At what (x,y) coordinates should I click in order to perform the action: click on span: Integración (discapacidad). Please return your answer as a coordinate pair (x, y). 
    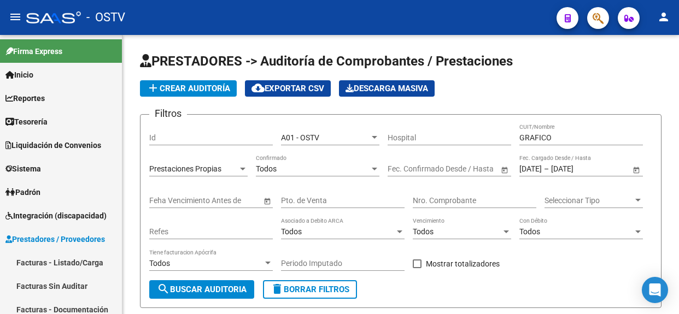
    Looking at the image, I should click on (56, 216).